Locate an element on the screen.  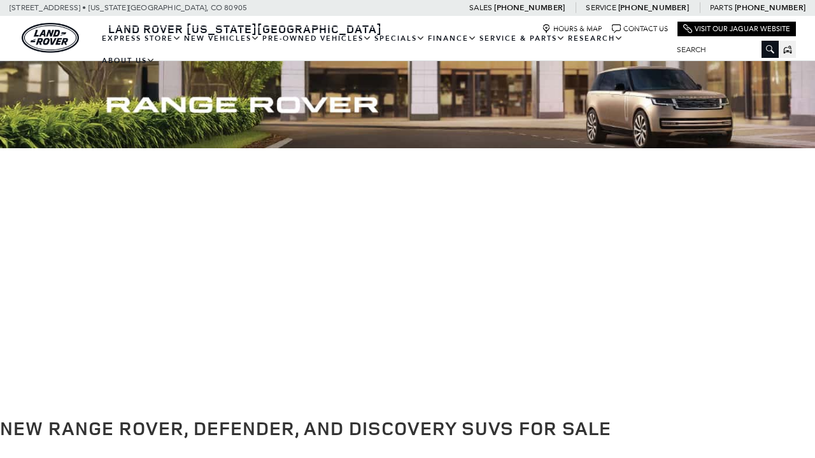
a: EXPRESS STORE is located at coordinates (141, 38).